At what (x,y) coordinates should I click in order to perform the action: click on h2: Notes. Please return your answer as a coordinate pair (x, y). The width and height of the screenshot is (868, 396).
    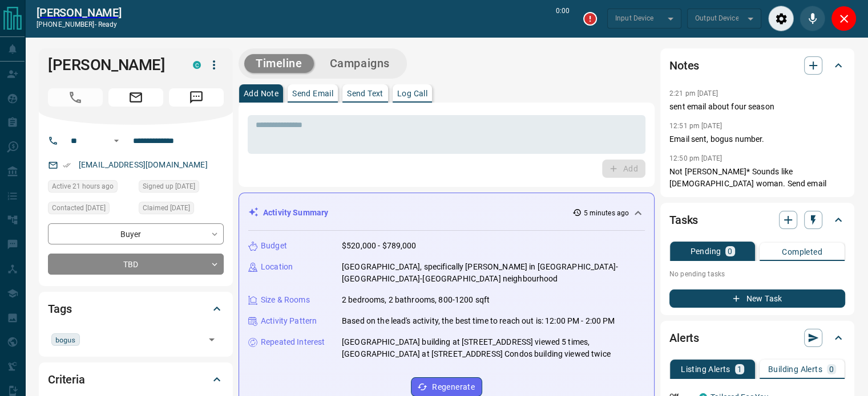
    Looking at the image, I should click on (684, 65).